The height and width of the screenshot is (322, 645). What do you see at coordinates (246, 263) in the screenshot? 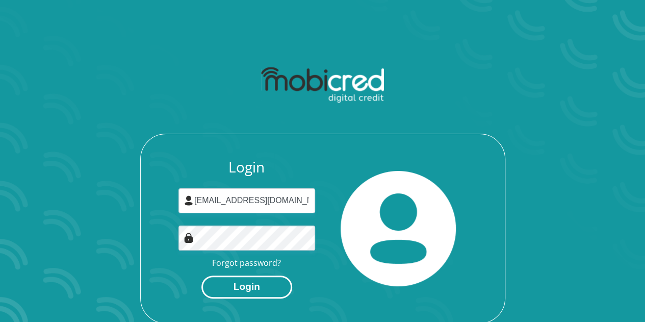
I see `a: Forgot password?` at bounding box center [246, 263].